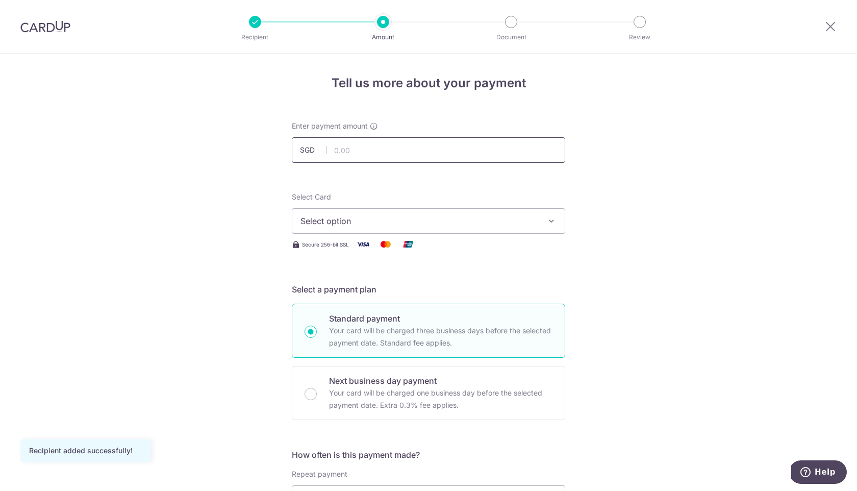 This screenshot has height=491, width=857. I want to click on span: Select option, so click(419, 221).